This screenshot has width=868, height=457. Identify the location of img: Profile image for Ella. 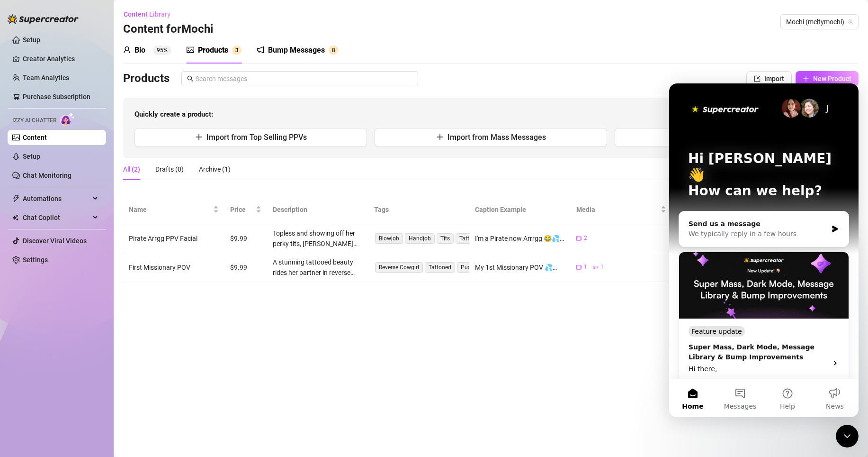
(140, 24).